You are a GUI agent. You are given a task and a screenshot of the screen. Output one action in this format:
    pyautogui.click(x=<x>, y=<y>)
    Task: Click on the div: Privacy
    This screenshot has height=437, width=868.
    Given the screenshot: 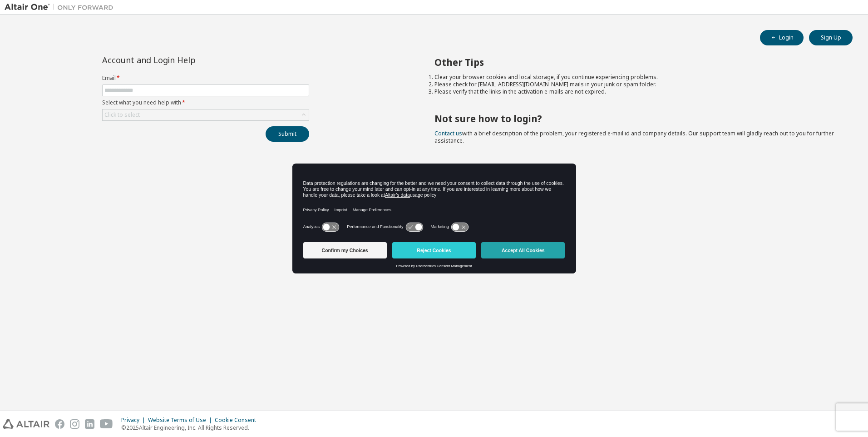 What is the action you would take?
    pyautogui.click(x=135, y=421)
    